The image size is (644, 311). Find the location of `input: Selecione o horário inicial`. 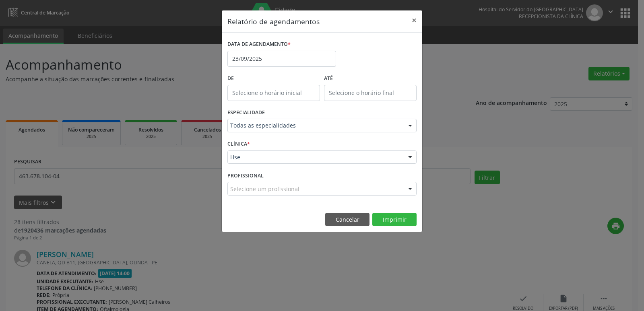

input: Selecione o horário inicial is located at coordinates (273, 93).